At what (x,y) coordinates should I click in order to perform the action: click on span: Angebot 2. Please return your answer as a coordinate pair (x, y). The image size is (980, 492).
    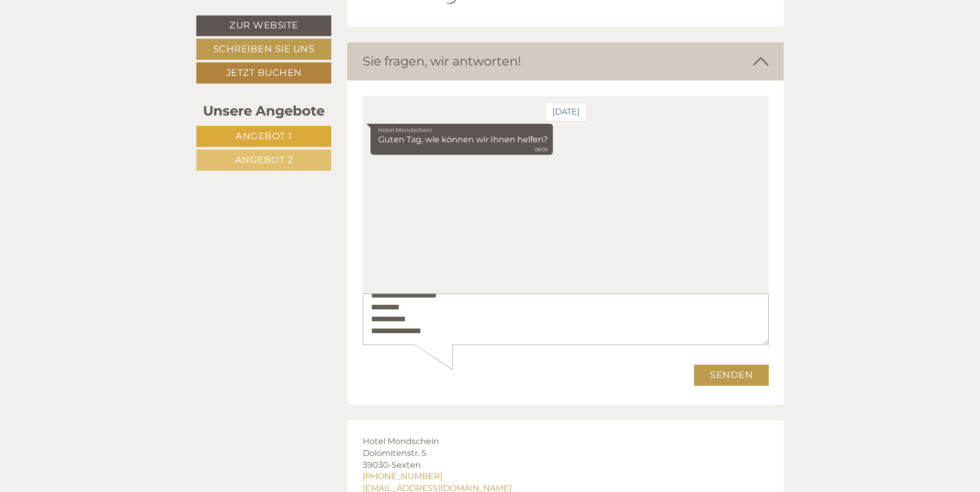
    Looking at the image, I should click on (264, 160).